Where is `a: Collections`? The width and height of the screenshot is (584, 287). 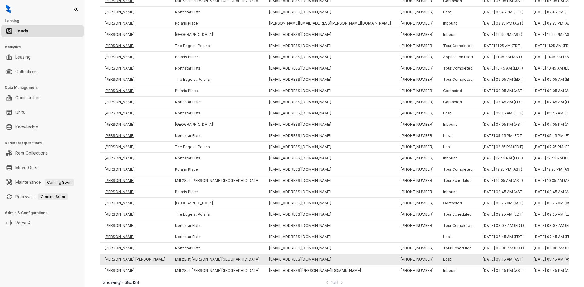 a: Collections is located at coordinates (26, 72).